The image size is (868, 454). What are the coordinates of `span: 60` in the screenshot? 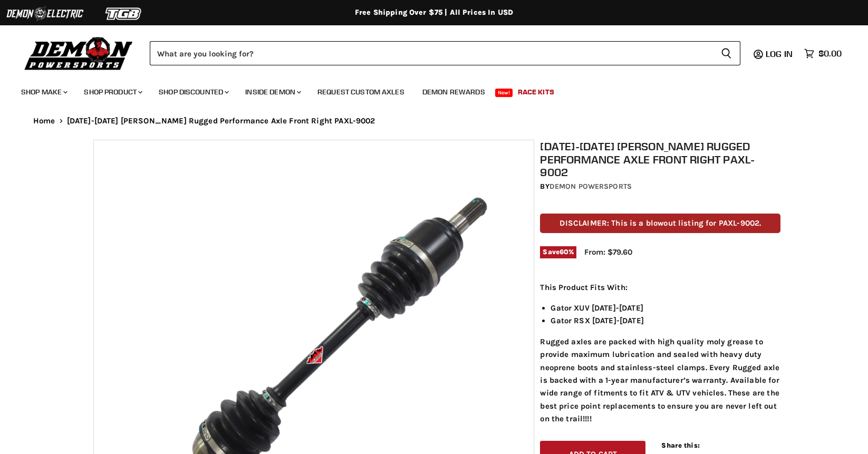 It's located at (564, 252).